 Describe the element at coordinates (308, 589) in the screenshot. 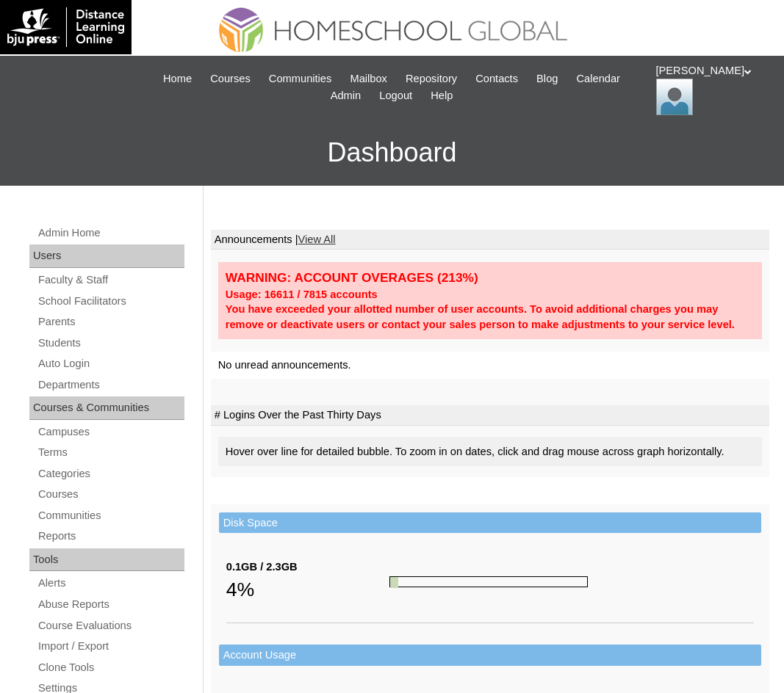

I see `div: 4%` at that location.